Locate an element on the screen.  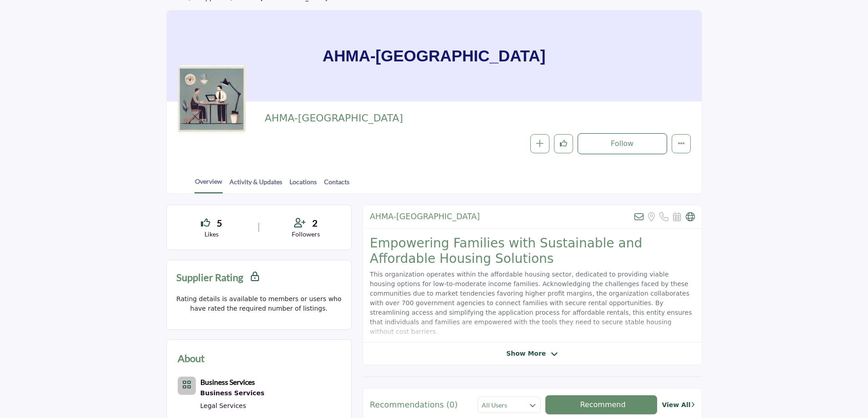
p: This organization operates within the affordable housing sector, dedicated to providing viable ho... is located at coordinates (531, 303).